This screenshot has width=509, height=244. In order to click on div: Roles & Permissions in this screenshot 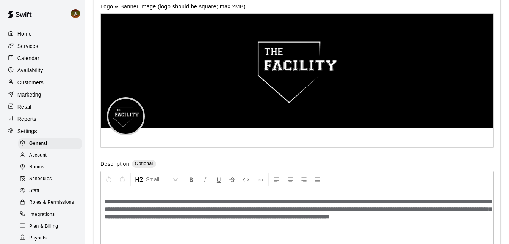, I will do `click(50, 202)`.